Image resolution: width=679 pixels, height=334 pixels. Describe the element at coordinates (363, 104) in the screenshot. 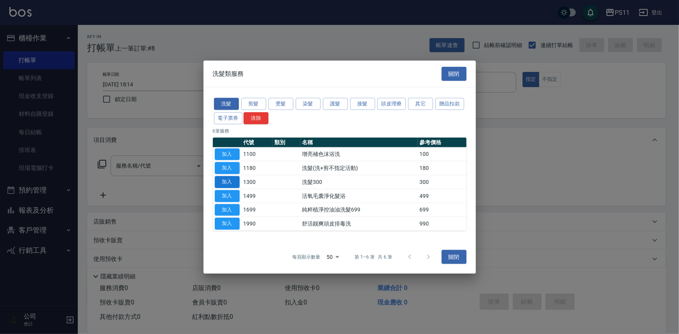

I see `button: 接髮` at that location.